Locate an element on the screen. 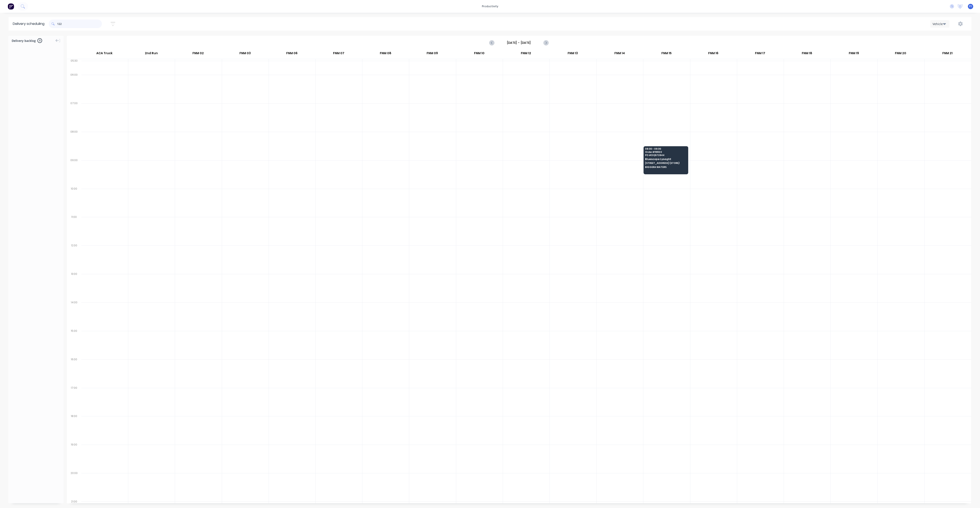 This screenshot has width=980, height=508. div: FNM 16 is located at coordinates (713, 54).